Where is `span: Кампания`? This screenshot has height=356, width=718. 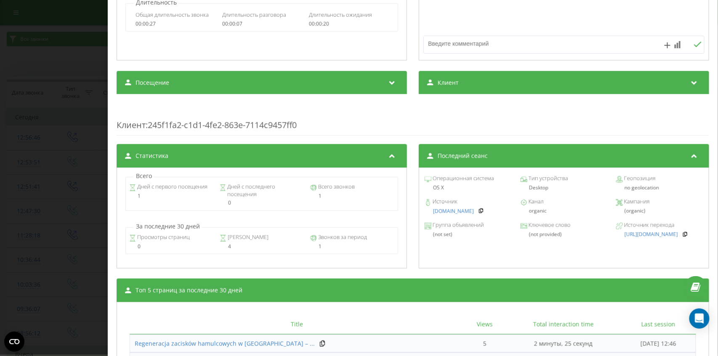 span: Кампания is located at coordinates (636, 202).